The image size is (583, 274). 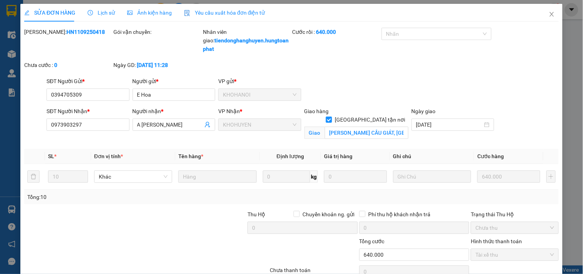 What do you see at coordinates (290, 156) in the screenshot?
I see `span: Định lượng` at bounding box center [290, 156].